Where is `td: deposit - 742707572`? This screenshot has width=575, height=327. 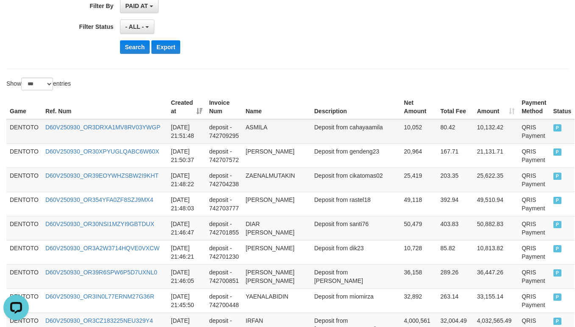
td: deposit - 742707572 is located at coordinates (224, 155).